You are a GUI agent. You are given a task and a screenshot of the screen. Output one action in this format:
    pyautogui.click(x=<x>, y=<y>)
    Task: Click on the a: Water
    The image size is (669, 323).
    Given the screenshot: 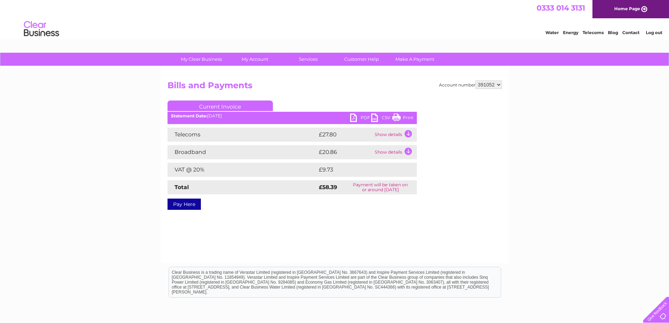 What is the action you would take?
    pyautogui.click(x=552, y=32)
    